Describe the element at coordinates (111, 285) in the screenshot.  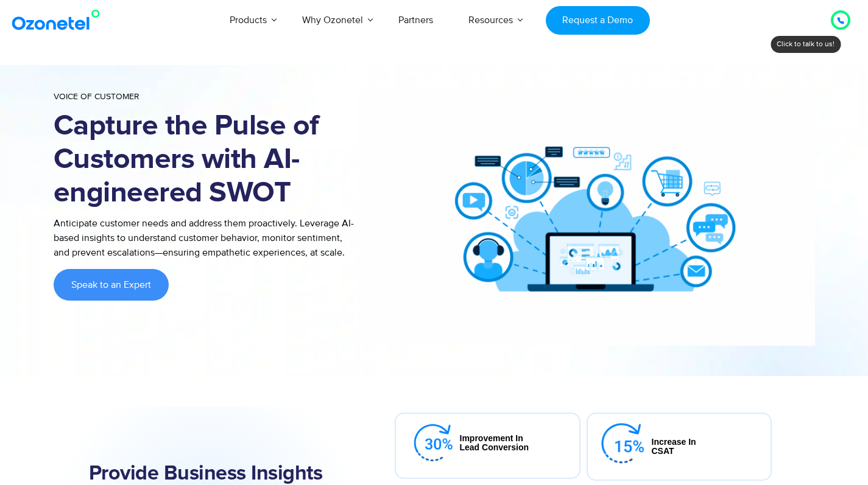
I see `a: Speak to an Expert` at that location.